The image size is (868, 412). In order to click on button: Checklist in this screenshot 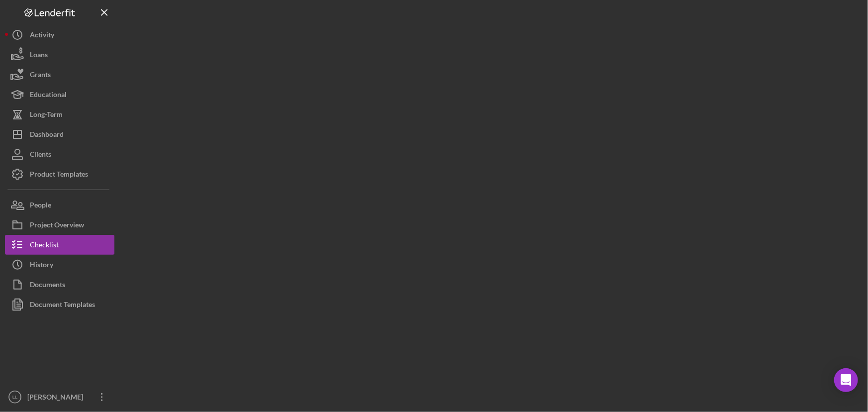, I will do `click(59, 245)`.